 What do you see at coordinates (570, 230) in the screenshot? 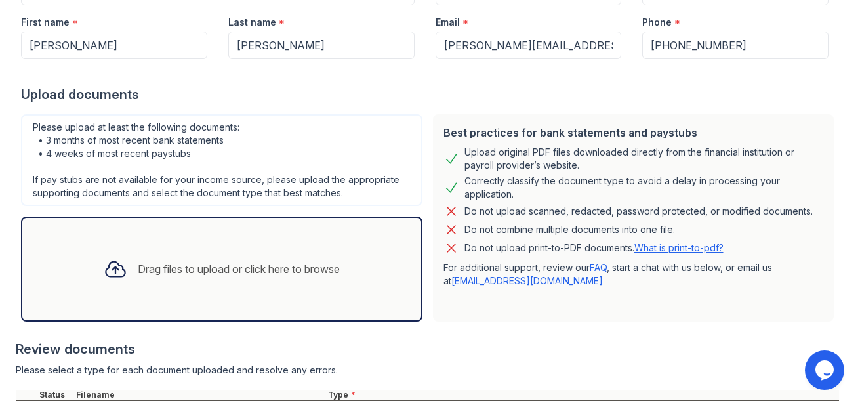
I see `div: Do not combine multiple documents into one file.` at bounding box center [570, 230].